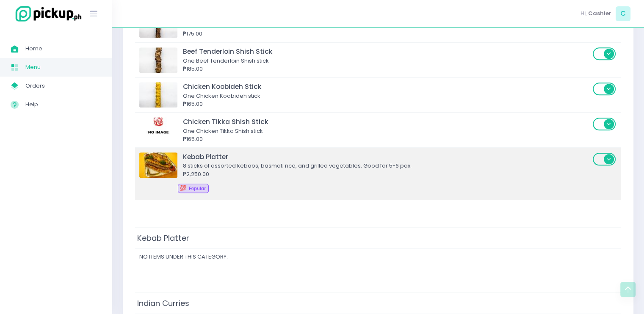 The width and height of the screenshot is (644, 314). I want to click on td: Beef Tenderloin Shish StickBeef Tenderloin Shish StickOne Beef Tenderloin Shish stick₱185.00, so click(378, 60).